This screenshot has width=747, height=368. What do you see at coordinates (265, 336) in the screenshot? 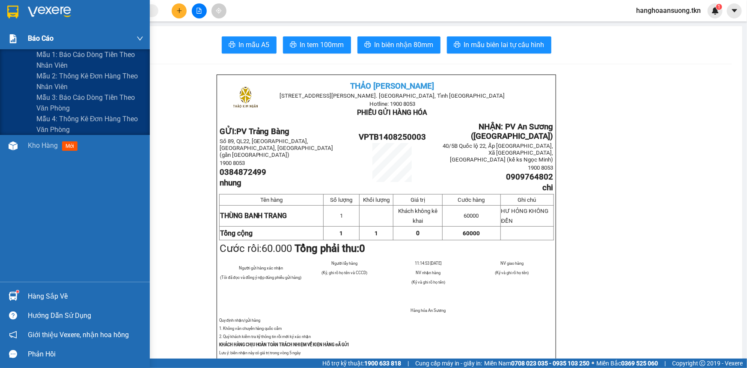
I see `span: 2. Quý khách kiểm tra kỹ thông tin rồi mới ký xác nhận` at bounding box center [265, 336].